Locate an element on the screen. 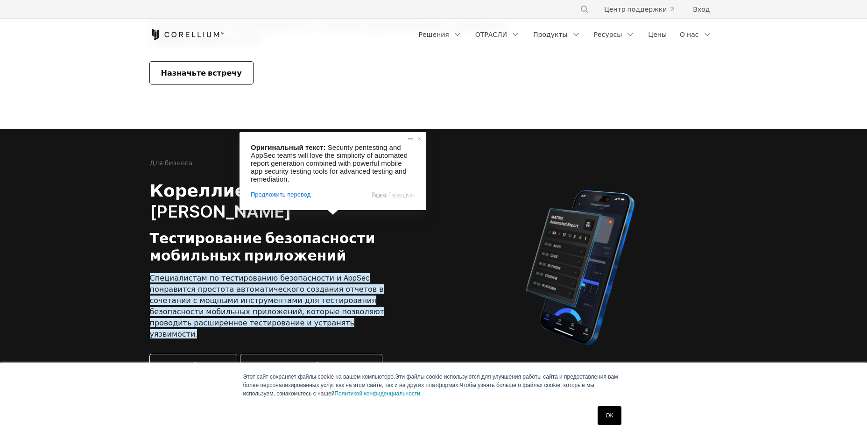 The image size is (867, 437). ya-tr-span: Эти файлы cookie используются для улучшения работы сайта и предоставления вам более персонализиро... is located at coordinates (430, 381).